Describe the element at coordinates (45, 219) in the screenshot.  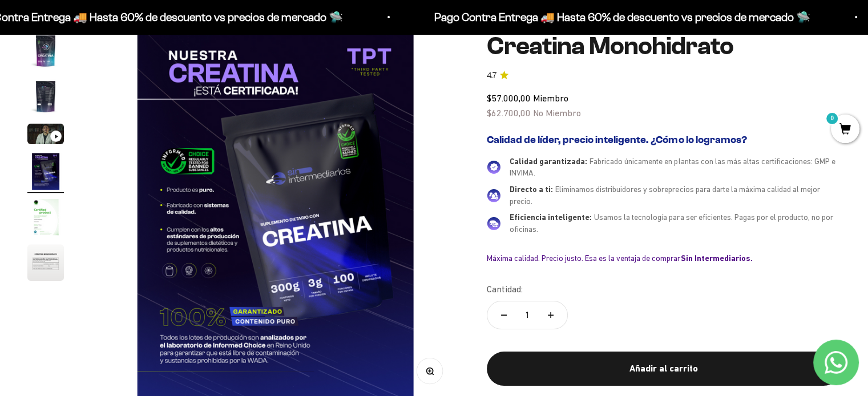
I see `button: Ir al artículo 5` at that location.